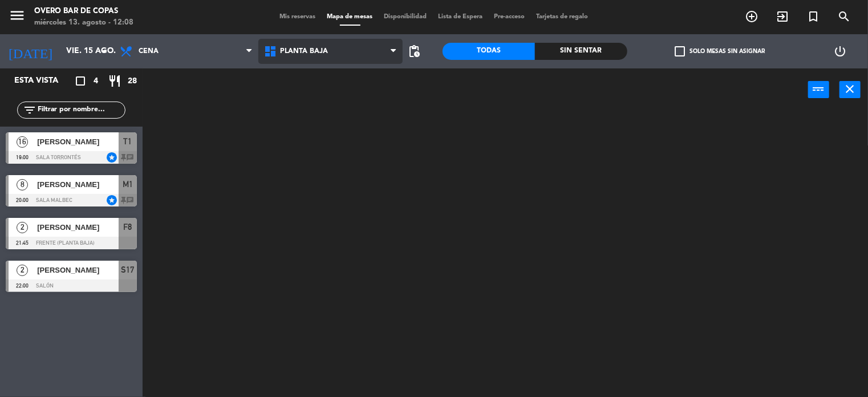  What do you see at coordinates (819, 89) in the screenshot?
I see `i: power_input` at bounding box center [819, 89].